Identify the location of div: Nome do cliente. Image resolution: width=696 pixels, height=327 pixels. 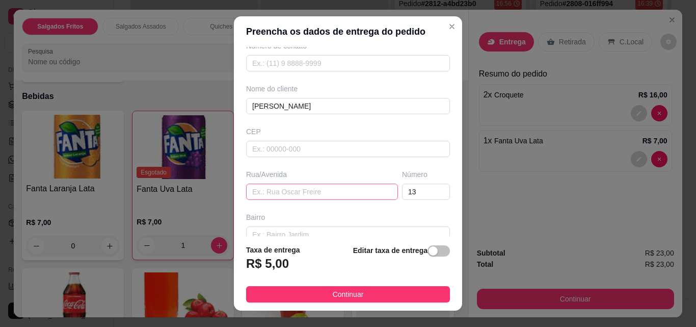
(348, 89).